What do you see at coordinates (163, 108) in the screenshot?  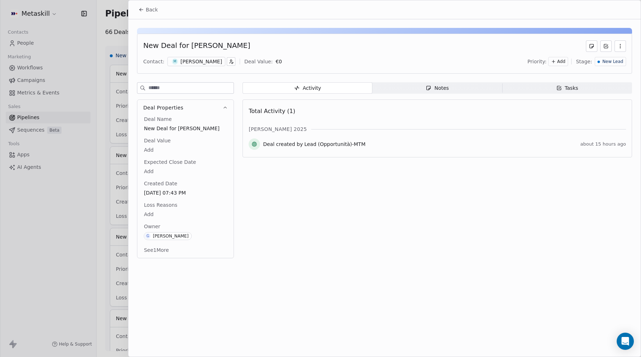 I see `span: Deal Properties` at bounding box center [163, 108].